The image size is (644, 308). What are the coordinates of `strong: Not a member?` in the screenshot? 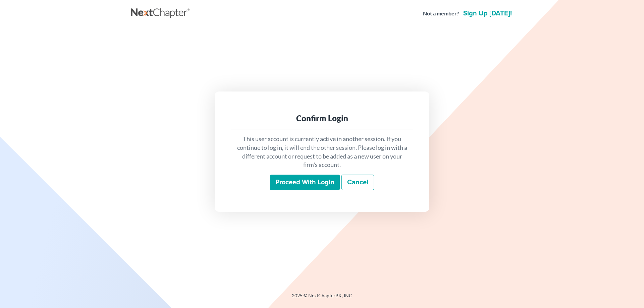 It's located at (441, 13).